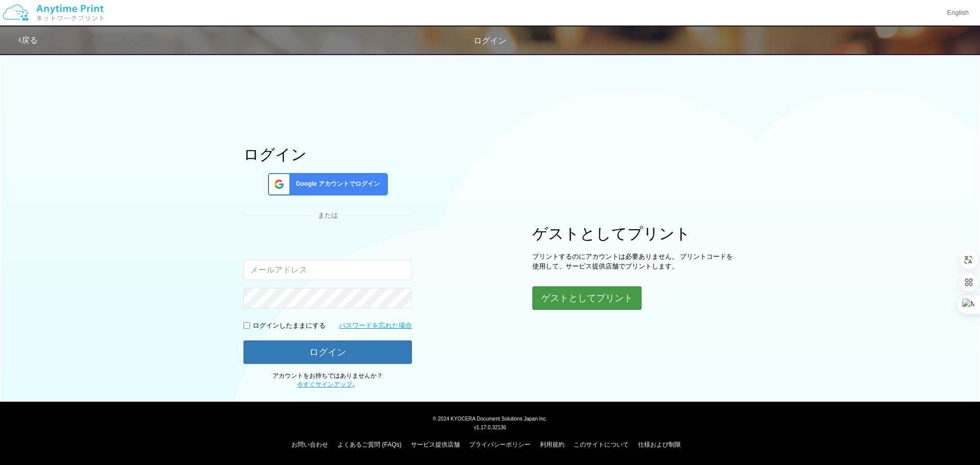  What do you see at coordinates (328, 380) in the screenshot?
I see `p: アカウントをお持ちではありませんか？` at bounding box center [328, 380].